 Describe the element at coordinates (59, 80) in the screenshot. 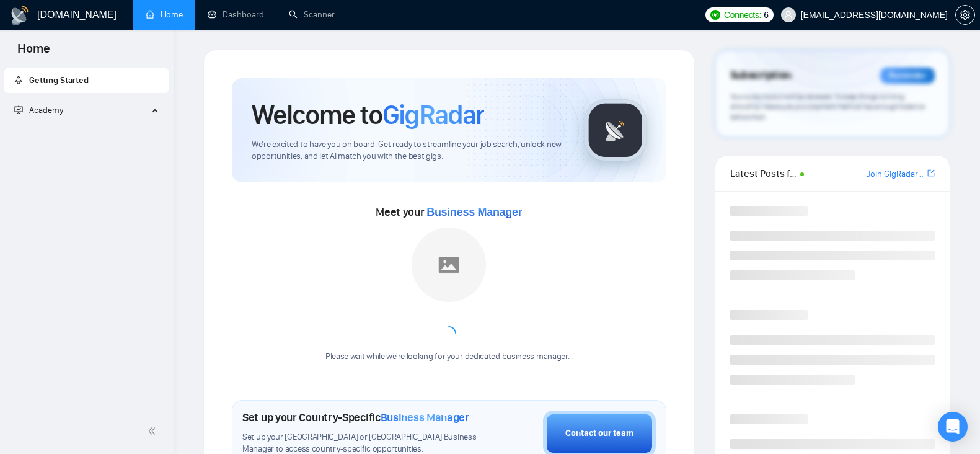

I see `span: Getting Started` at that location.